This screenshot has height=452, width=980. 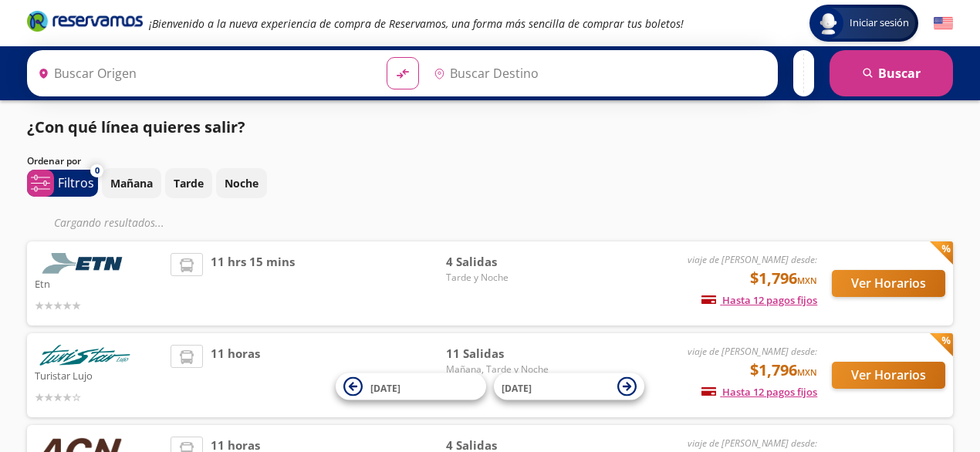 What do you see at coordinates (500, 354) in the screenshot?
I see `span: 11 Salidas` at bounding box center [500, 354].